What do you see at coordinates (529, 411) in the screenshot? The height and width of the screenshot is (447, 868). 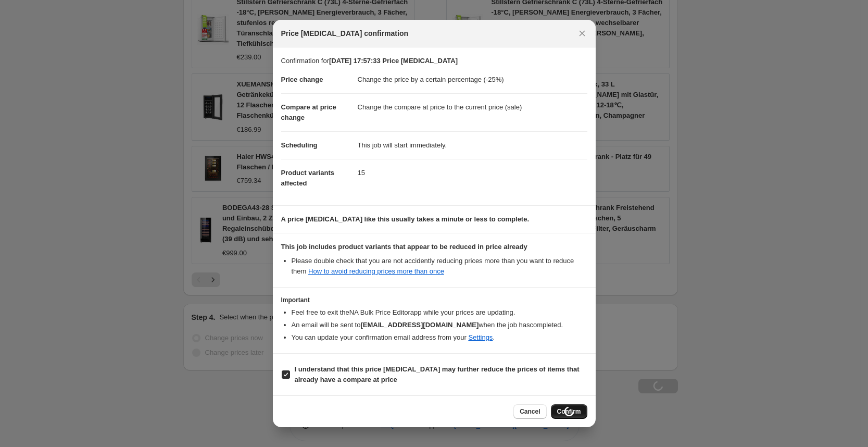 I see `span: Cancel` at bounding box center [529, 411].